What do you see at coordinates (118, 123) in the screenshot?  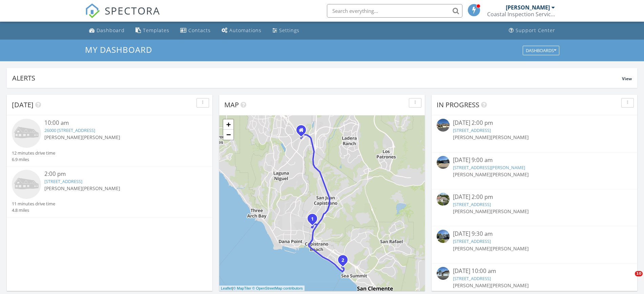 I see `div: 10:00 am` at bounding box center [118, 123].